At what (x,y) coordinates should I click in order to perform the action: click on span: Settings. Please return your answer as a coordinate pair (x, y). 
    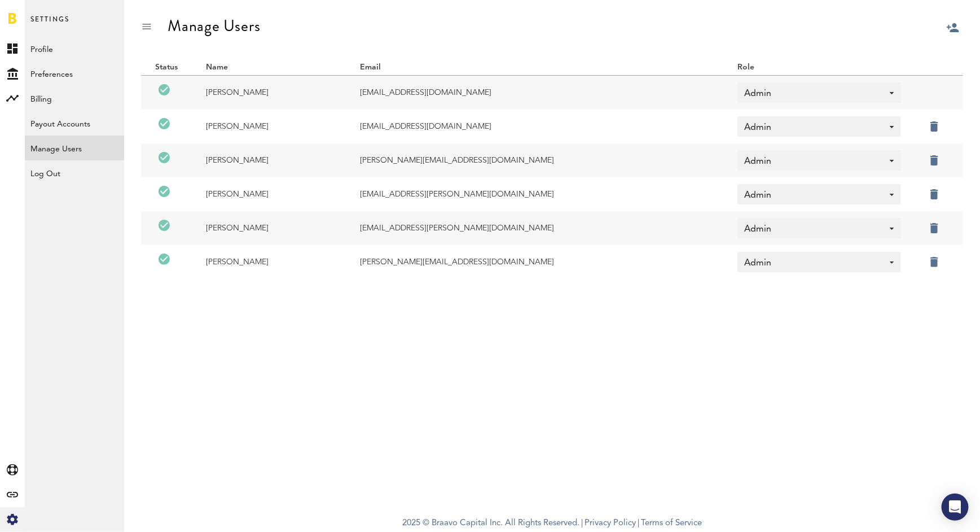
    Looking at the image, I should click on (49, 24).